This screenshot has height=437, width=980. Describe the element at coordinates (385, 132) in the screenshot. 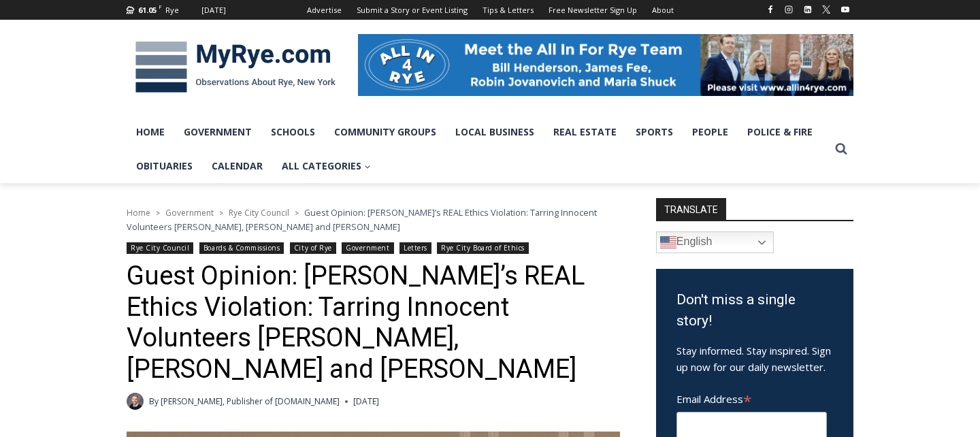

I see `a: Community Groups` at that location.